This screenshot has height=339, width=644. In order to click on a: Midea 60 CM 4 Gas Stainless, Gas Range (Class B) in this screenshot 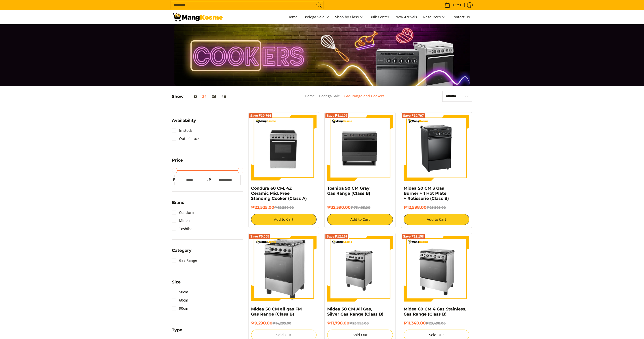, I will do `click(435, 311)`.